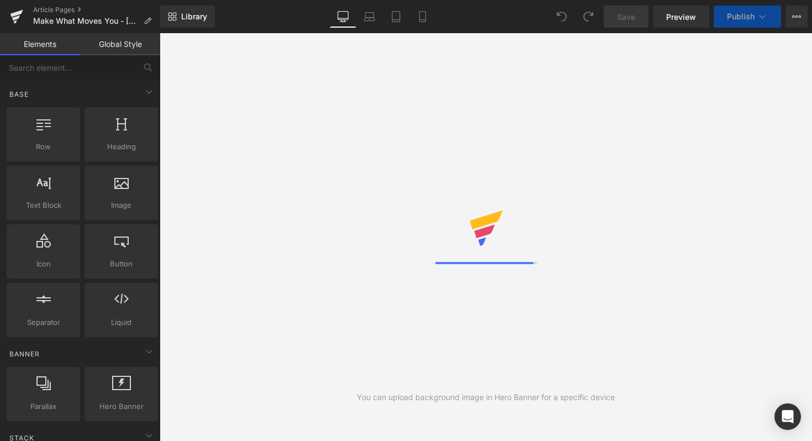 The width and height of the screenshot is (812, 441). Describe the element at coordinates (588, 17) in the screenshot. I see `button: Redo` at that location.